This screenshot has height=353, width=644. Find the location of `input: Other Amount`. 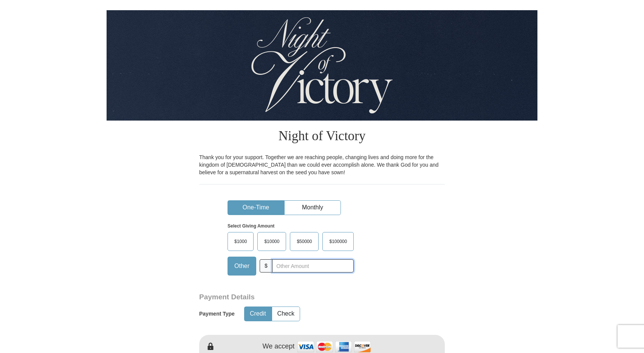

input: Other Amount is located at coordinates (313, 266).